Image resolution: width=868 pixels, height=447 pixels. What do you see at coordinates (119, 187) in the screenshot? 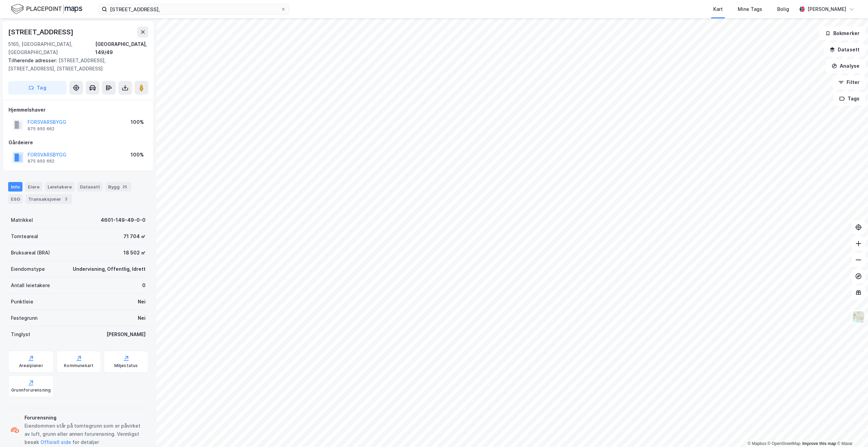
I see `div: Bygg` at bounding box center [119, 187].